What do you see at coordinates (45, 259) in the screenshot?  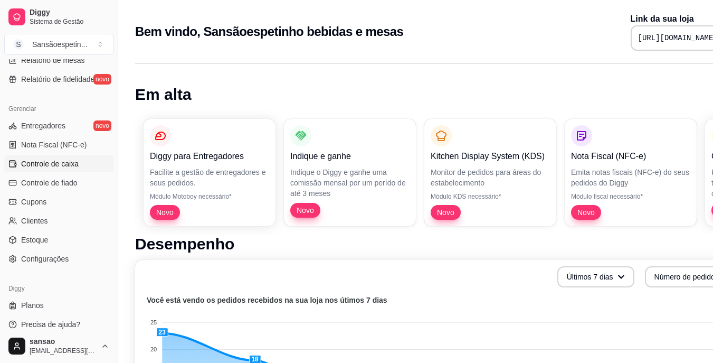 I see `span: Configurações` at bounding box center [45, 259].